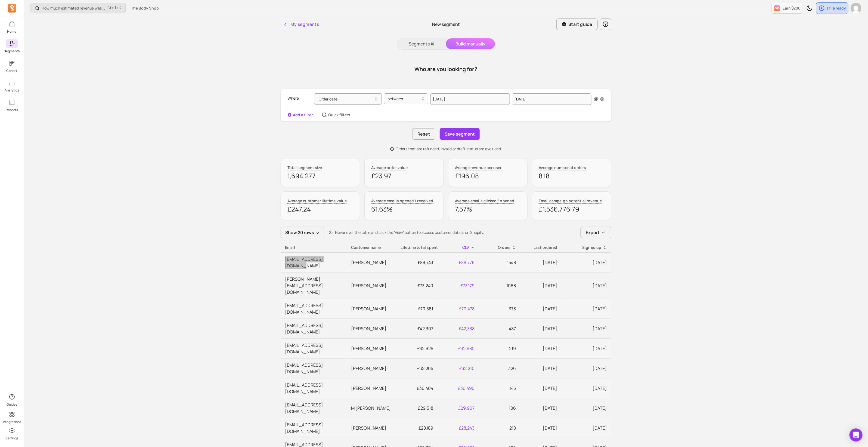 The image size is (868, 447). Describe the element at coordinates (458, 348) in the screenshot. I see `td: £32,680` at that location.